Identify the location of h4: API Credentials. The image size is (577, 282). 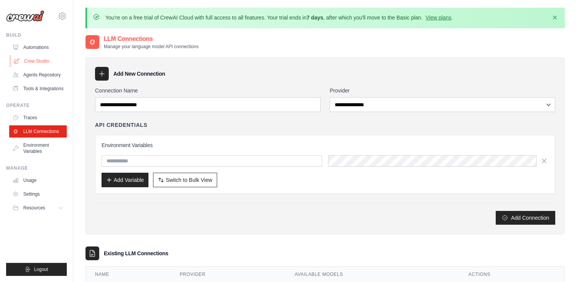
(121, 125).